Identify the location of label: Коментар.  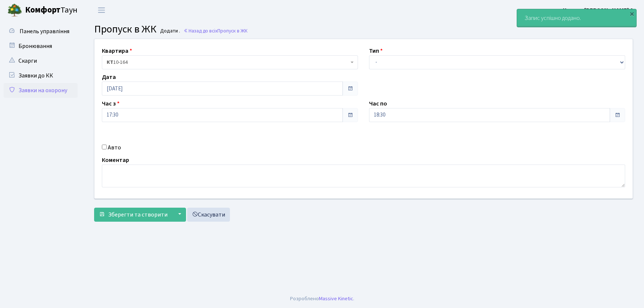
(115, 160).